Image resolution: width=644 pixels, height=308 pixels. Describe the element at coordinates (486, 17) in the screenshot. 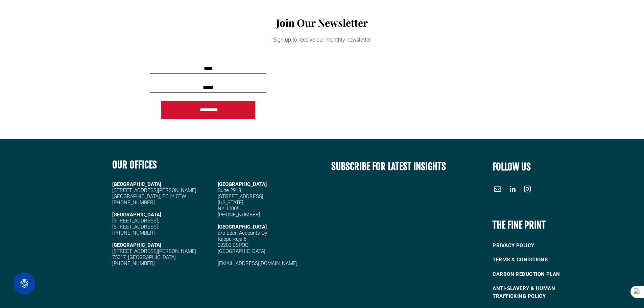

I see `a: MARKETS` at that location.